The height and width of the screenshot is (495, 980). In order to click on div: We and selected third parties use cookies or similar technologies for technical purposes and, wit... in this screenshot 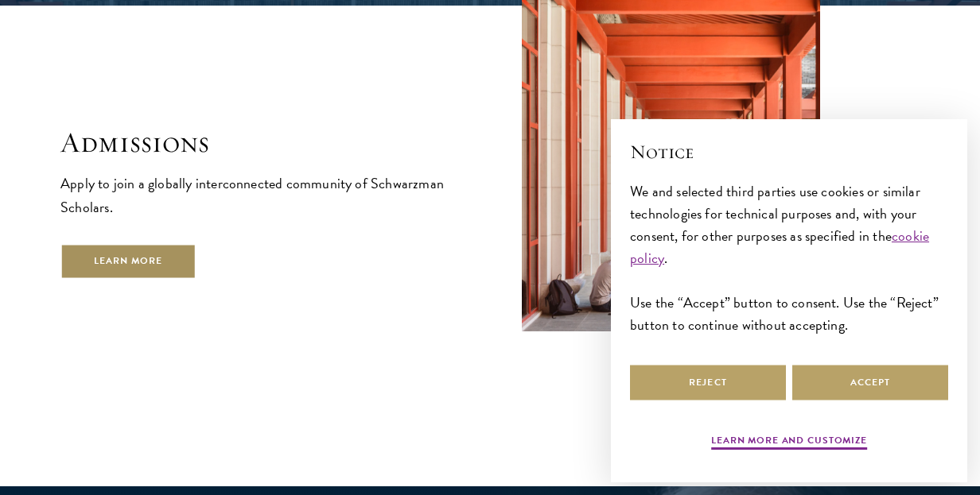, I will do `click(789, 258)`.